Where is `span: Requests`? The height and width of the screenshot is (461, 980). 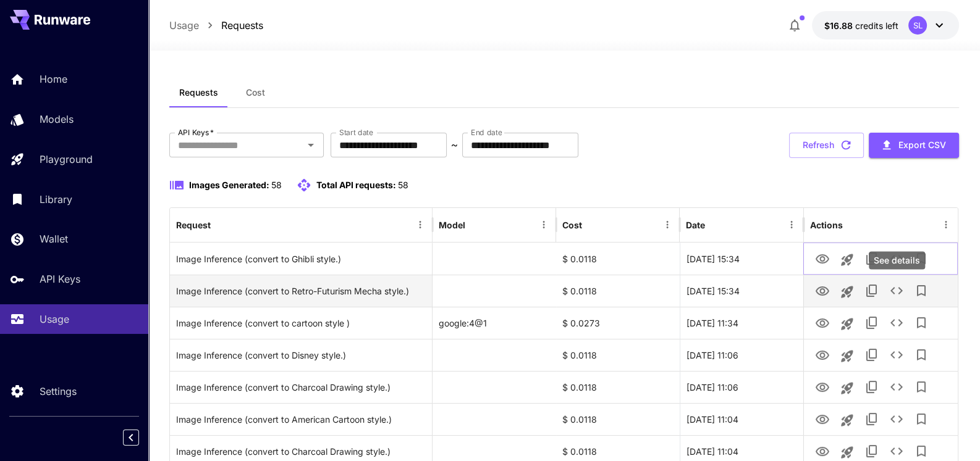
span: Requests is located at coordinates (198, 92).